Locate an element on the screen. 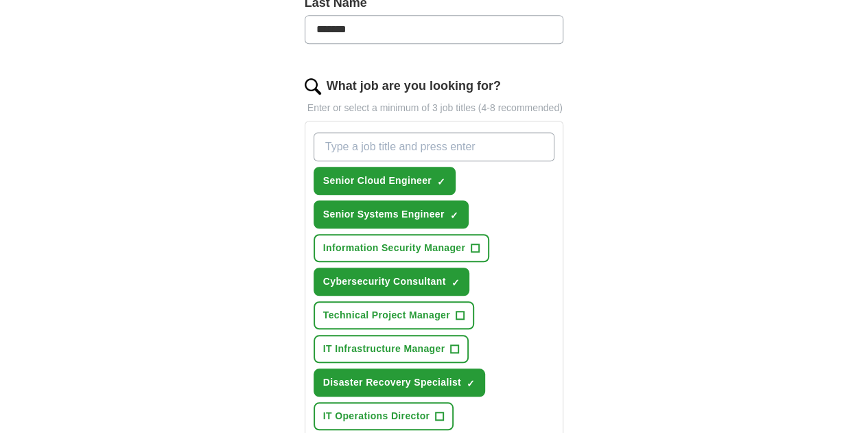 This screenshot has height=433, width=868. input: Type a job title and press enter is located at coordinates (434, 146).